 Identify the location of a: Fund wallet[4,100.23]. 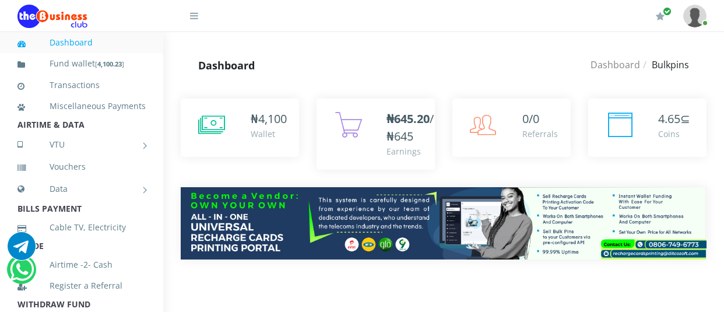
(82, 64).